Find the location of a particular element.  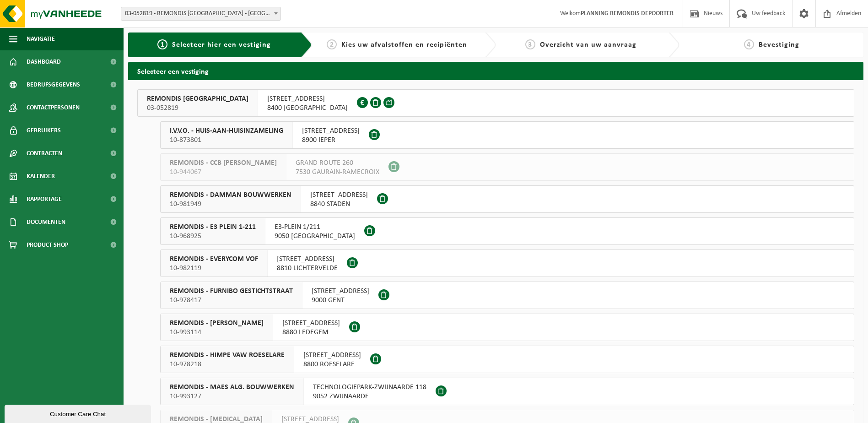

span: Dashboard is located at coordinates (44, 62).